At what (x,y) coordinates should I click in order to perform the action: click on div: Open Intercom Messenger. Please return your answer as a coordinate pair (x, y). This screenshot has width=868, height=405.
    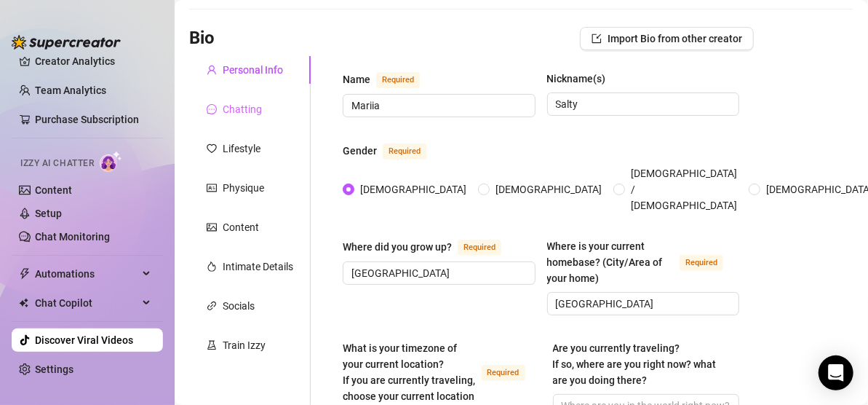
    Looking at the image, I should click on (836, 373).